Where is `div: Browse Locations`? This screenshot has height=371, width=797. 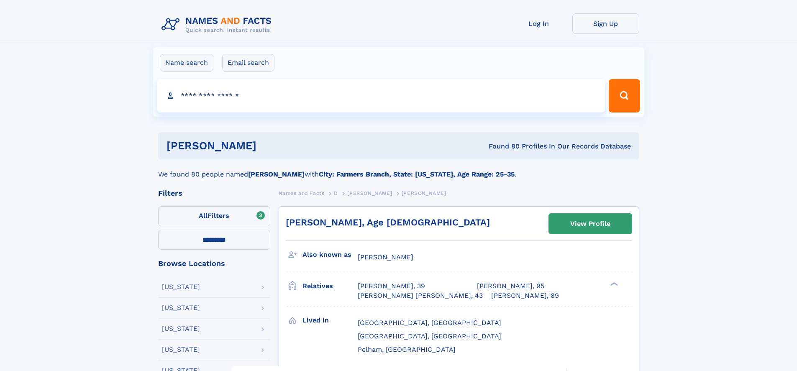
div: Browse Locations is located at coordinates (214, 264).